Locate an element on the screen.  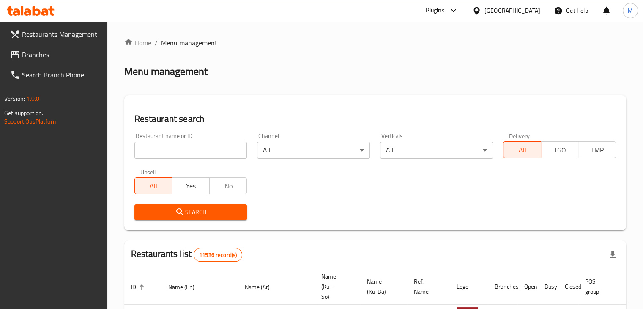
span: Version: is located at coordinates (14, 99).